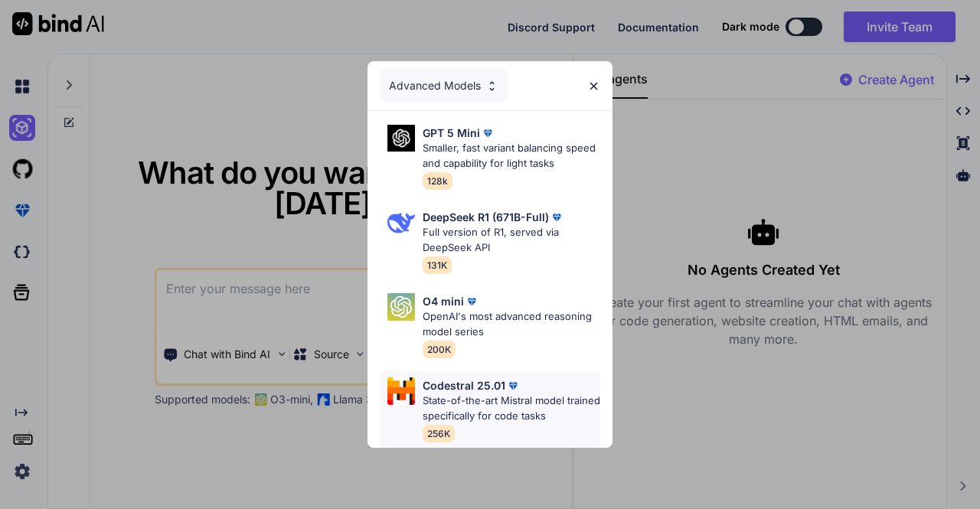 This screenshot has width=980, height=509. What do you see at coordinates (464, 385) in the screenshot?
I see `p: Codestral 25.01` at bounding box center [464, 385].